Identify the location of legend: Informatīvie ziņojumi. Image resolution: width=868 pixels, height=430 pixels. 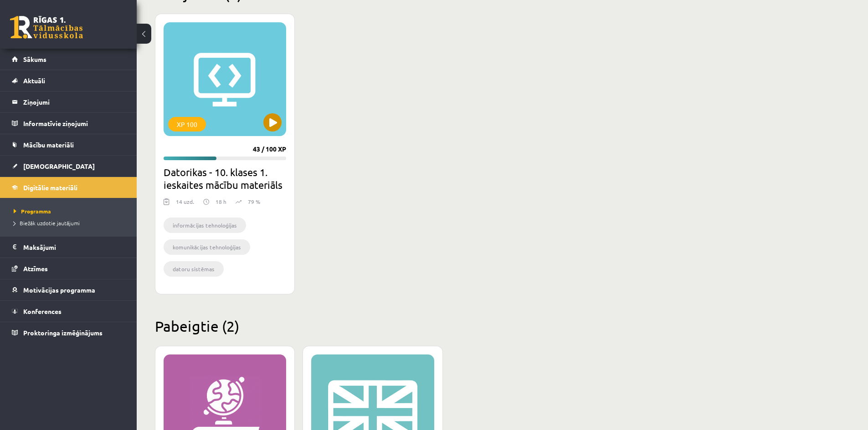
(75, 124).